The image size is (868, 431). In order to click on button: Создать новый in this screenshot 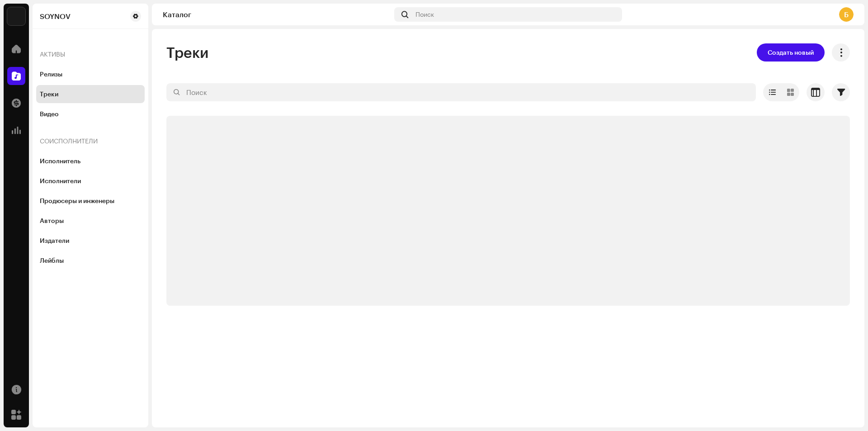, I will do `click(791, 53)`.